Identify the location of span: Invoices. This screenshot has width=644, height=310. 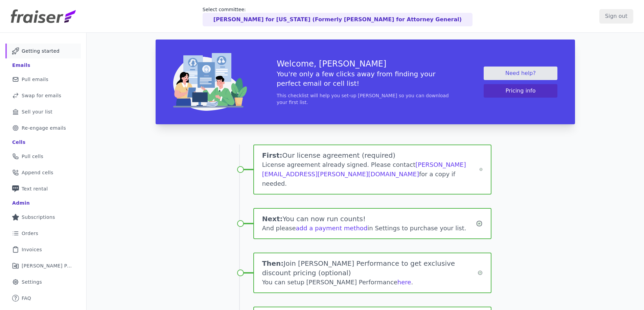
(32, 249).